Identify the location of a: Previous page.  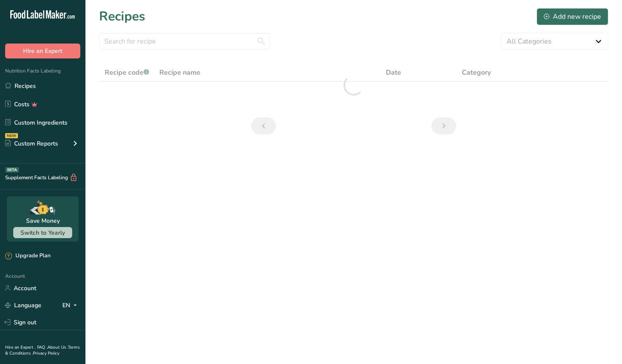
(264, 126).